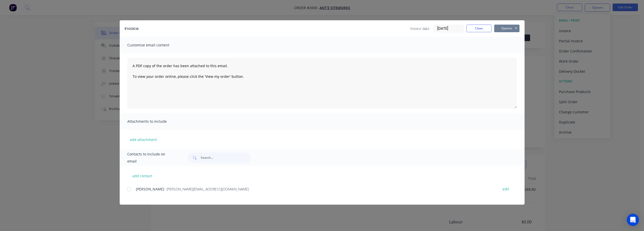 Image resolution: width=644 pixels, height=231 pixels. What do you see at coordinates (132, 29) in the screenshot?
I see `div: Invoice` at bounding box center [132, 29].